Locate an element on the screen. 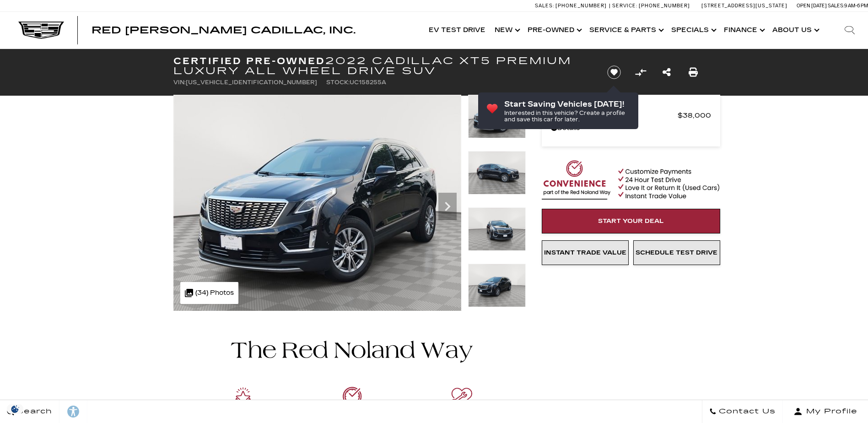 Image resolution: width=868 pixels, height=423 pixels. span: Schedule Test Drive is located at coordinates (676, 252).